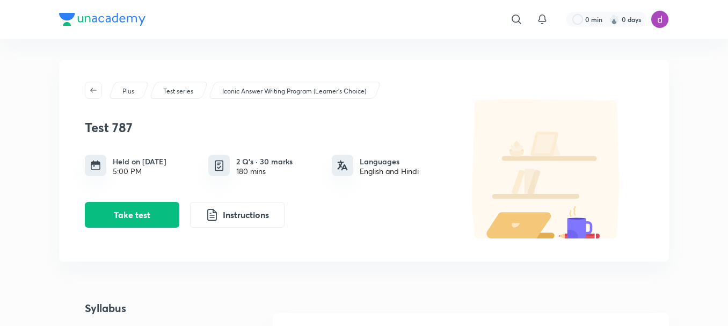  Describe the element at coordinates (178, 91) in the screenshot. I see `p: Test series` at that location.